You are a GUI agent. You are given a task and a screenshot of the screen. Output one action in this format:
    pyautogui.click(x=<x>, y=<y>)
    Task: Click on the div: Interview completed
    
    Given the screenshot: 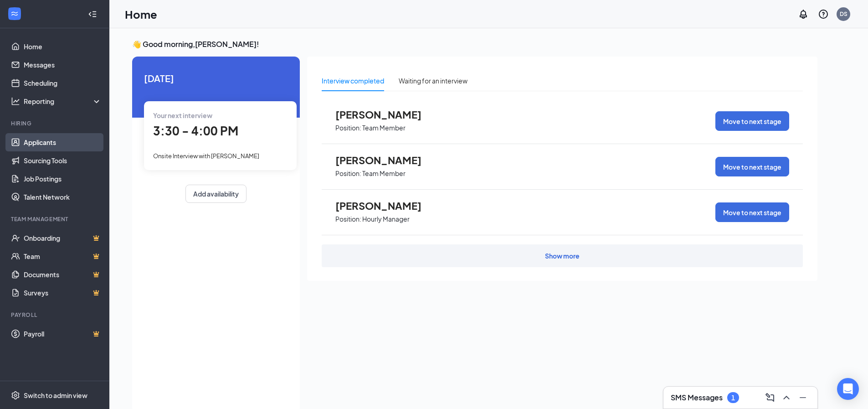 What is the action you would take?
    pyautogui.click(x=353, y=81)
    